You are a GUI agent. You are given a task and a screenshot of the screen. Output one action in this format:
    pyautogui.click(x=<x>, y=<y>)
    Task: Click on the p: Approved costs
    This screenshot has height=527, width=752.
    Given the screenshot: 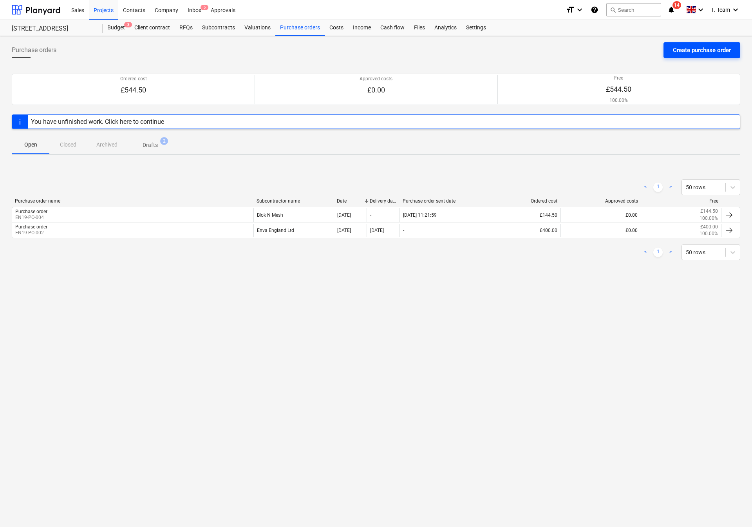 What is the action you would take?
    pyautogui.click(x=376, y=79)
    